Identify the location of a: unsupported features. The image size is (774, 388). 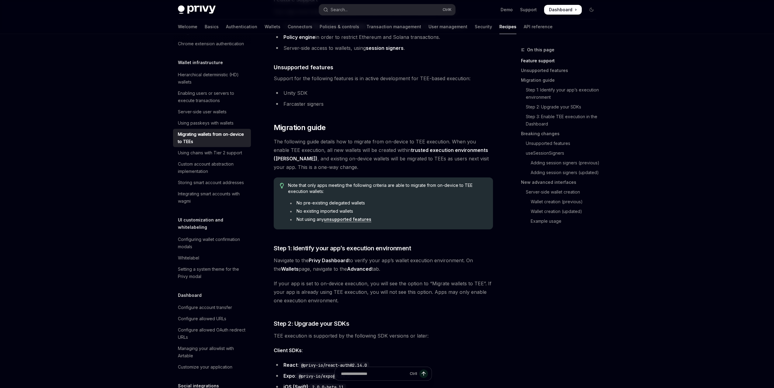
(347, 219).